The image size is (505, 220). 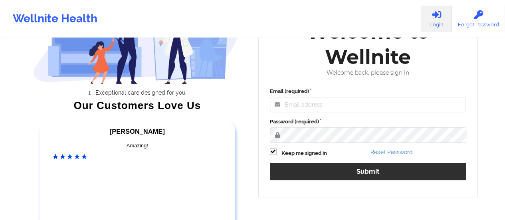 What do you see at coordinates (368, 91) in the screenshot?
I see `label: Email (required)` at bounding box center [368, 91].